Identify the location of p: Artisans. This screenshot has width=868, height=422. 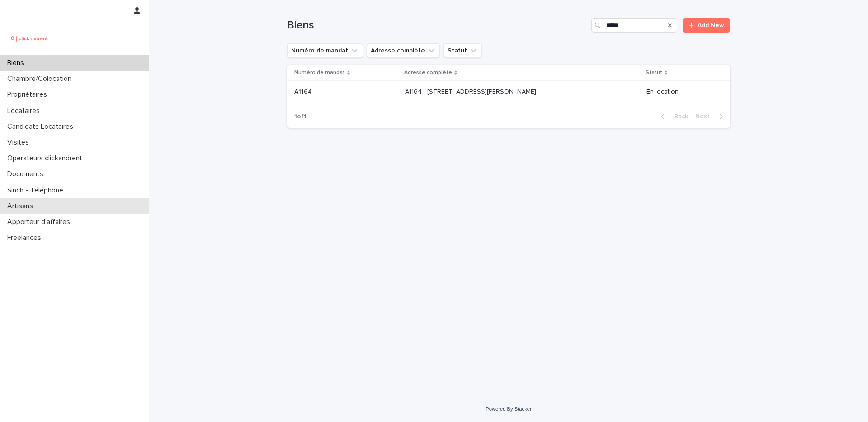
(21, 206).